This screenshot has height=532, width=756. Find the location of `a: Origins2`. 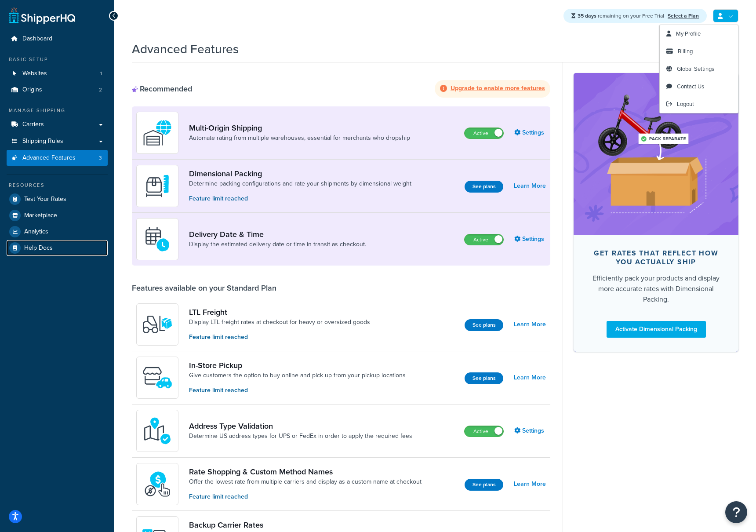

a: Origins2 is located at coordinates (57, 90).